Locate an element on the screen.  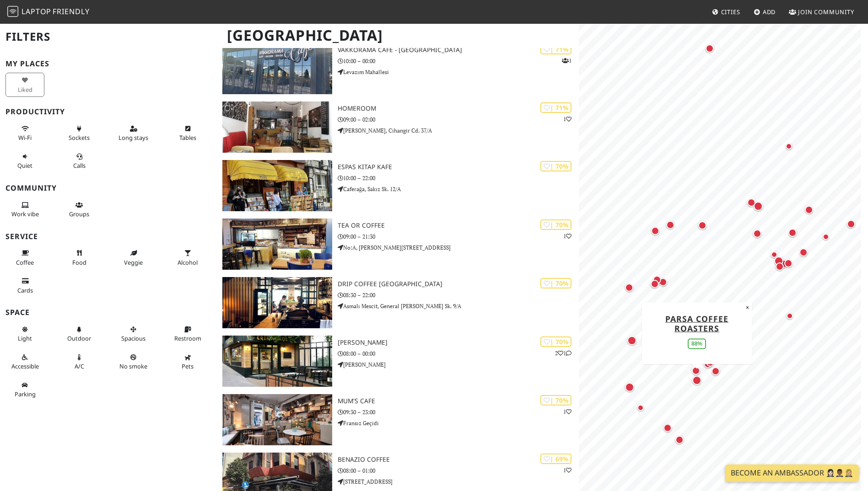
a: Espas Kitap Kafe | 70% Espas Kitap Kafe 10:00 – 22:00 Caferağa, Sakız Sk. 12/A is located at coordinates (398, 186).